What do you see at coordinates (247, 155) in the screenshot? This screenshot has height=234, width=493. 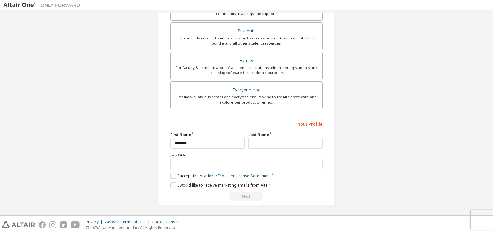 I see `label: Job Title` at bounding box center [247, 155].